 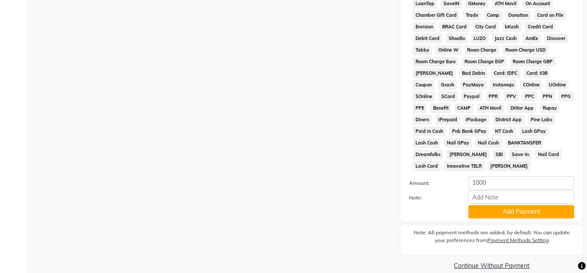 What do you see at coordinates (566, 96) in the screenshot?
I see `span: PPG` at bounding box center [566, 96].